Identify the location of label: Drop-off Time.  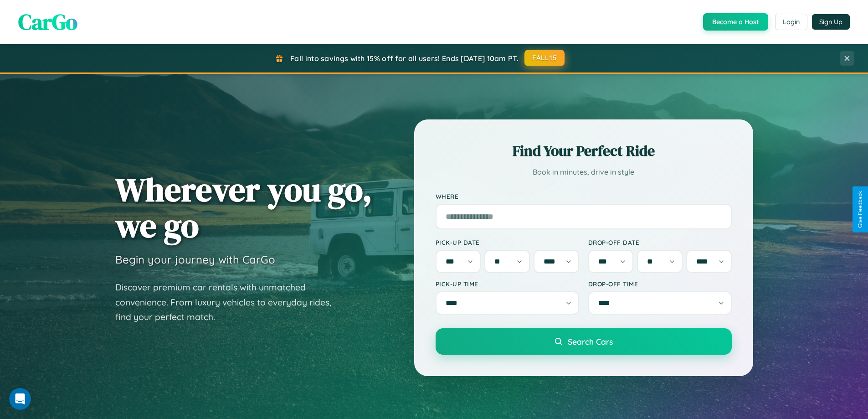
(660, 284).